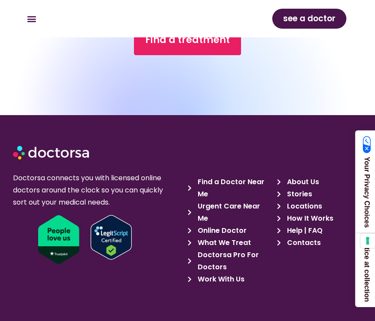 This screenshot has height=321, width=375. Describe the element at coordinates (309, 19) in the screenshot. I see `span: see a doctor` at that location.